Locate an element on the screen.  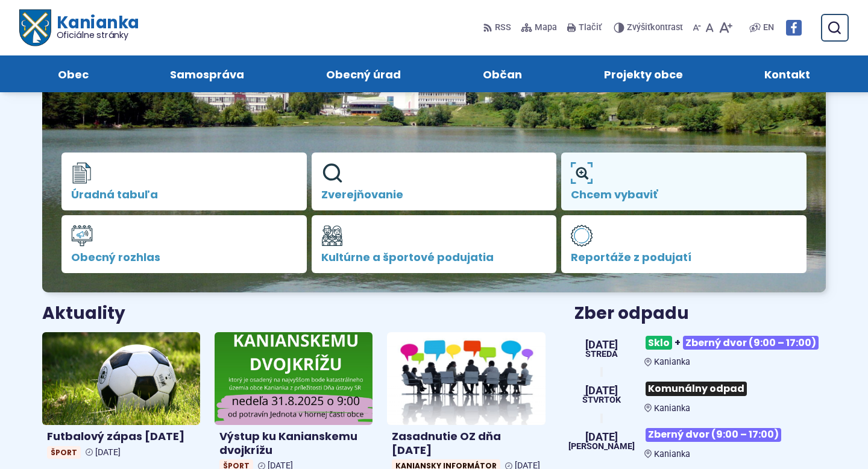
h4: Výstup ku Kanianskemu dvojkrížu is located at coordinates (294, 443).